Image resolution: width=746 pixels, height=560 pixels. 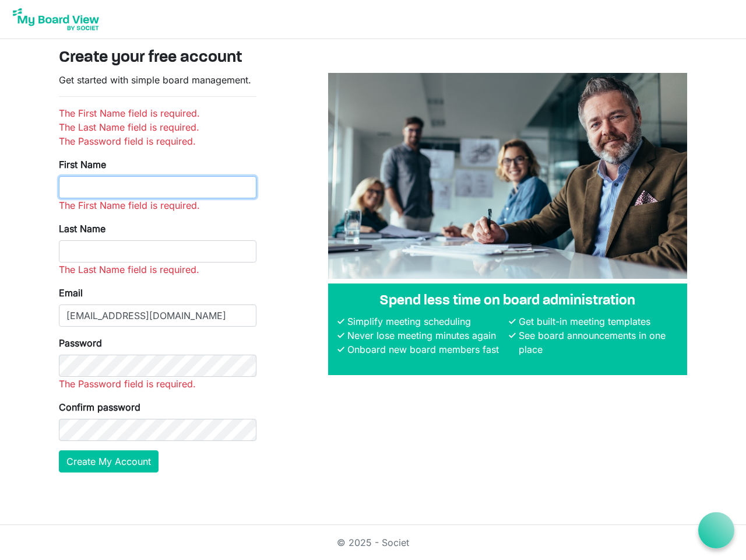 What do you see at coordinates (508, 301) in the screenshot?
I see `h4: Spend less time on board administration` at bounding box center [508, 301].